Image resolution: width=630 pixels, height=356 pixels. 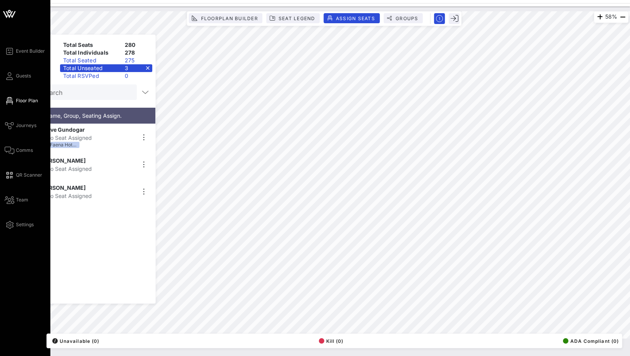 I want to click on button: /Unavailable (0), so click(x=74, y=341).